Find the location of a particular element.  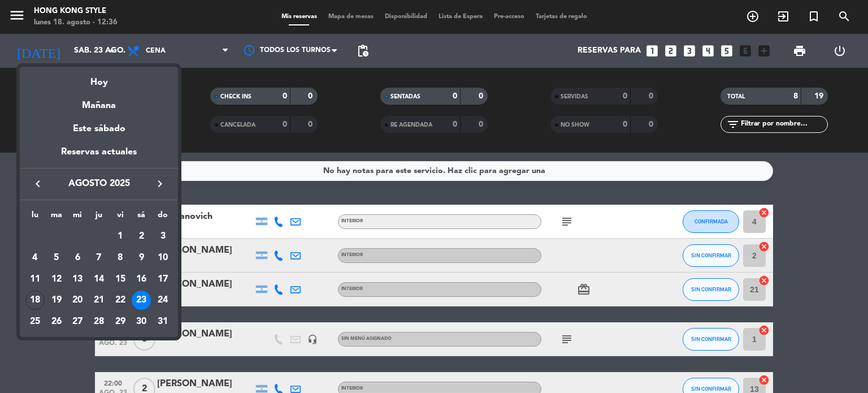

th: martes is located at coordinates (56, 217).